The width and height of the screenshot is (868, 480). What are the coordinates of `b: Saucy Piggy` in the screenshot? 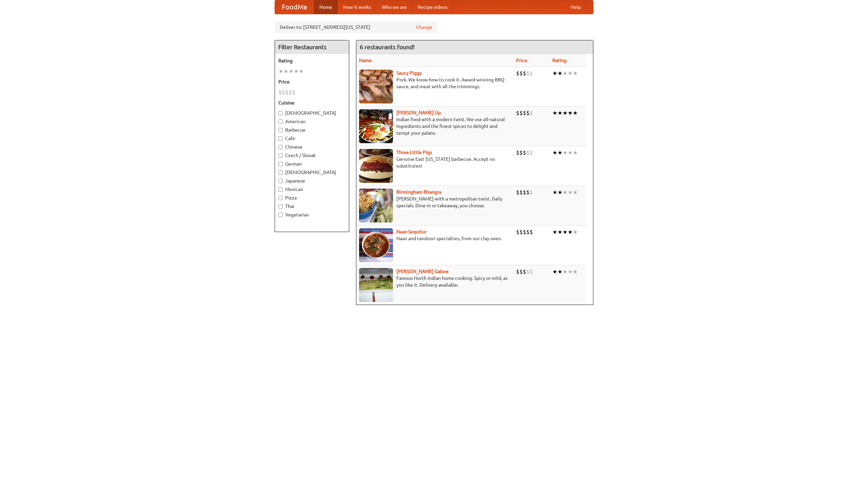 It's located at (409, 73).